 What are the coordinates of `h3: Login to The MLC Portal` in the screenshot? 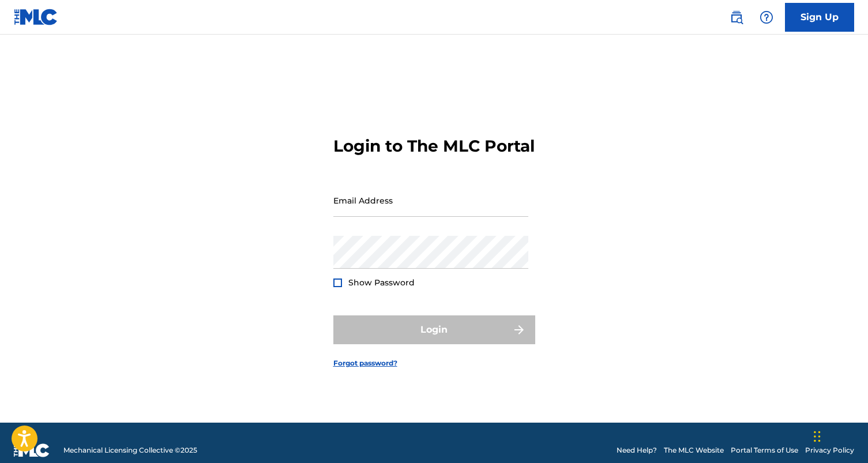 It's located at (434, 146).